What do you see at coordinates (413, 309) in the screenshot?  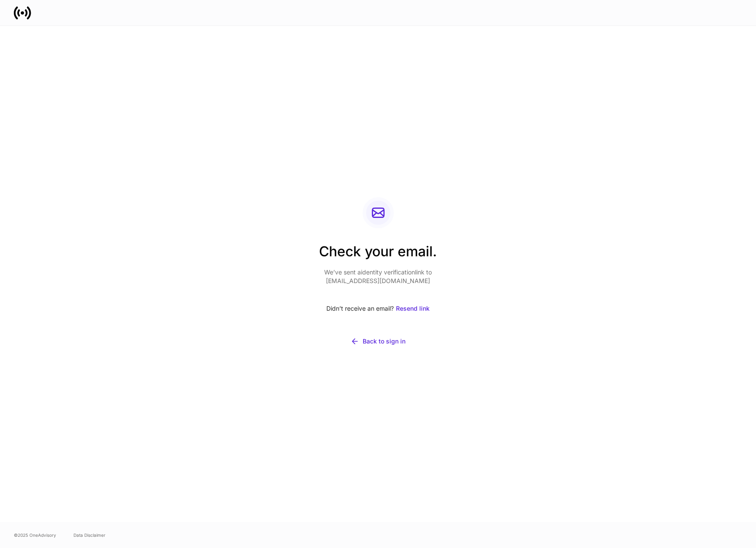 I see `div: Resend link` at bounding box center [413, 309].